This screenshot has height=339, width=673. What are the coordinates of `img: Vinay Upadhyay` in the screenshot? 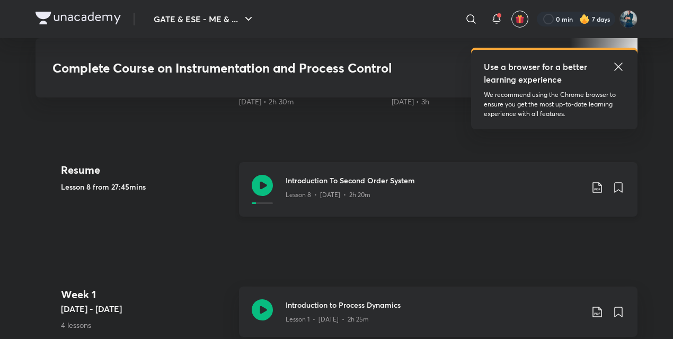 It's located at (628, 19).